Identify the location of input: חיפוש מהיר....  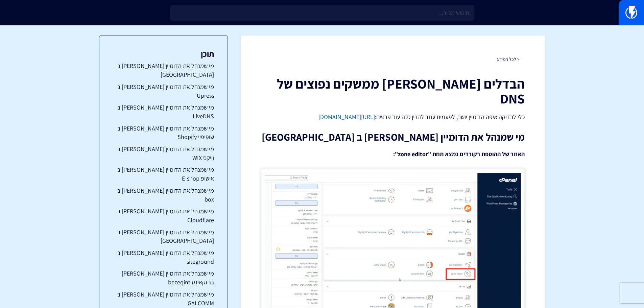
(322, 13).